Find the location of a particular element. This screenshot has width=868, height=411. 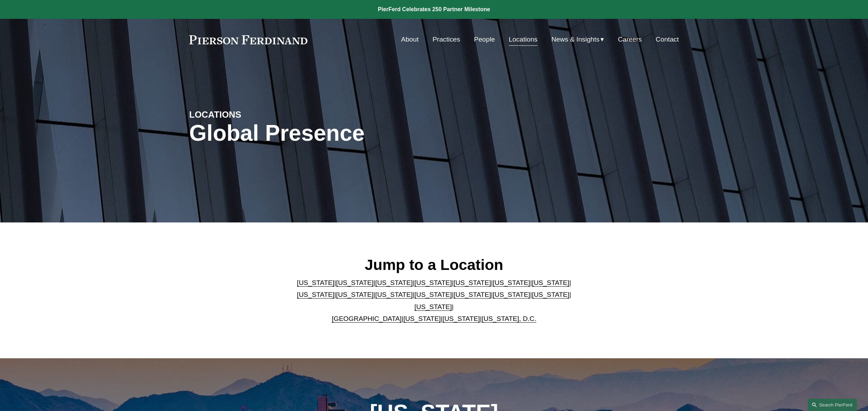

a: People is located at coordinates (484, 40).